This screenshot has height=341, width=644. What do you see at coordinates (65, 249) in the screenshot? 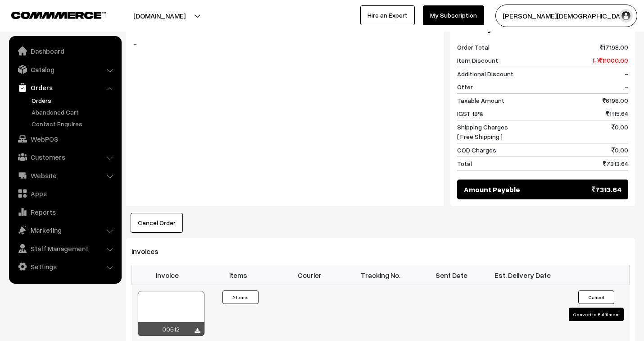
I see `a: Staff Management` at bounding box center [65, 249].